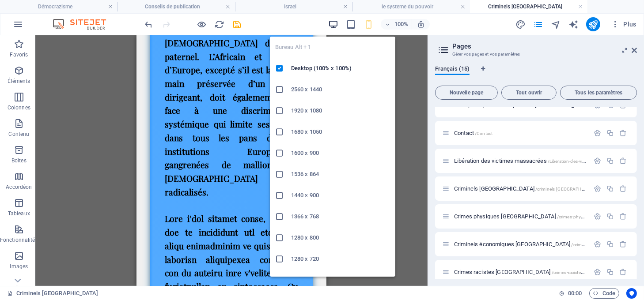 The image size is (644, 300). What do you see at coordinates (340, 238) in the screenshot?
I see `h6: 1280 x 800` at bounding box center [340, 238].